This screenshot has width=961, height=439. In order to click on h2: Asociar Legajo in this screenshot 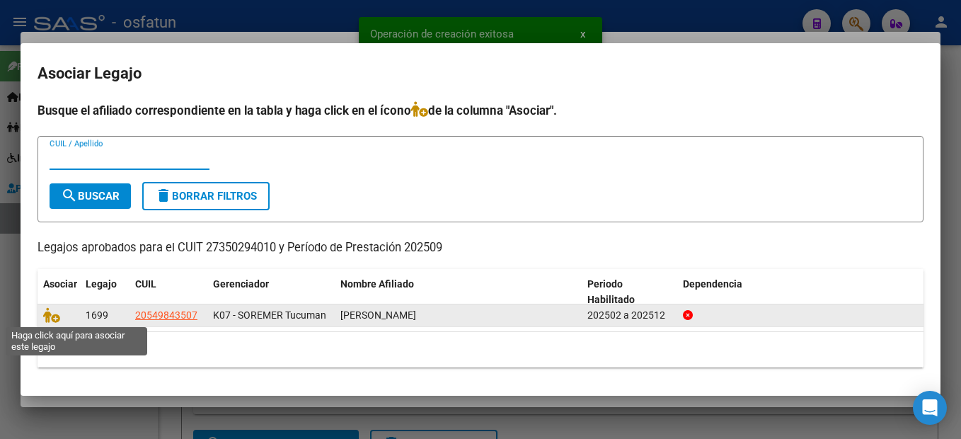, I will do `click(480, 74)`.